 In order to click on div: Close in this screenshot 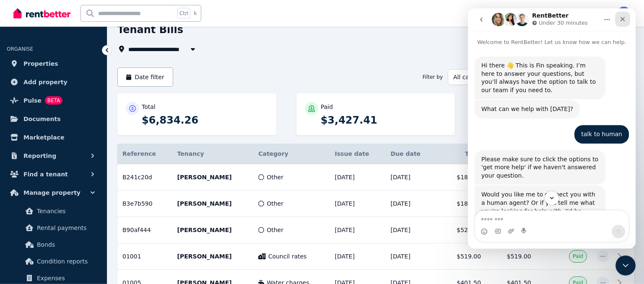, I will do `click(155, 11)`.